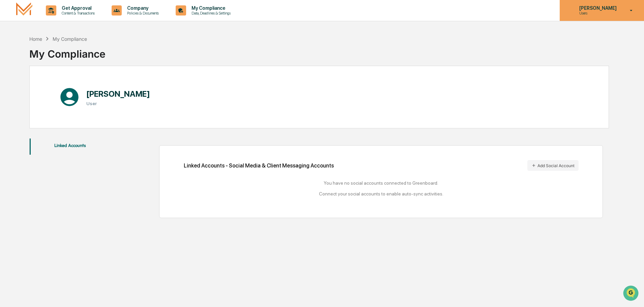  I want to click on h3: User, so click(118, 104).